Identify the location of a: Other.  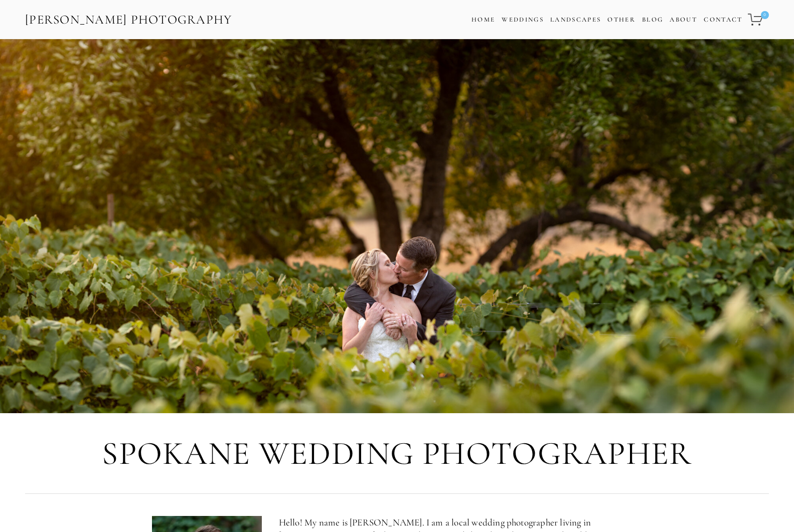
(621, 20).